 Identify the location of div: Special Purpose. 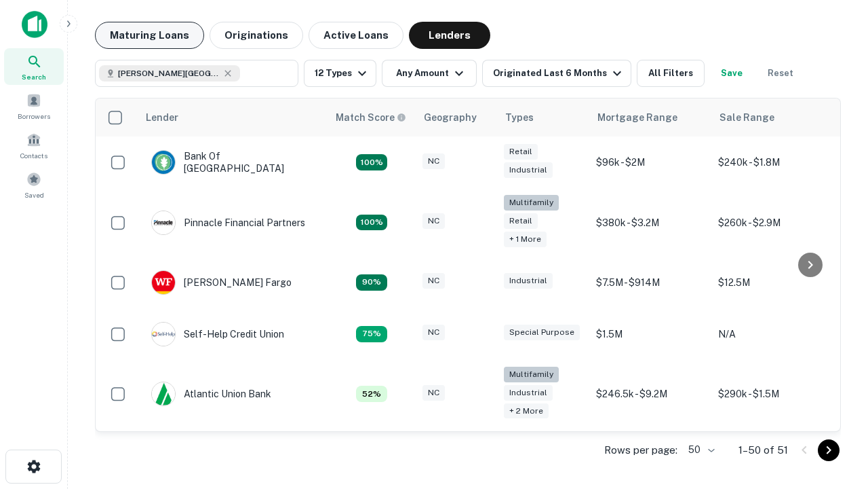
(542, 332).